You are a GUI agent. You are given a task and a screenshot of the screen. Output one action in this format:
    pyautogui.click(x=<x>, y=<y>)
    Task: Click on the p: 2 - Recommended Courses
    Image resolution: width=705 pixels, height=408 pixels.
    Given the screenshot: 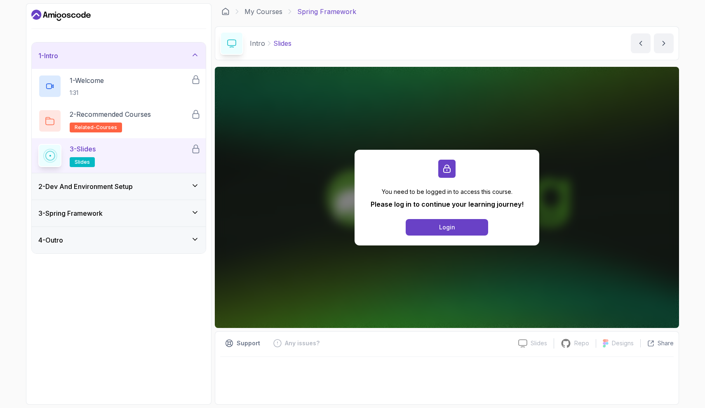 What is the action you would take?
    pyautogui.click(x=110, y=114)
    